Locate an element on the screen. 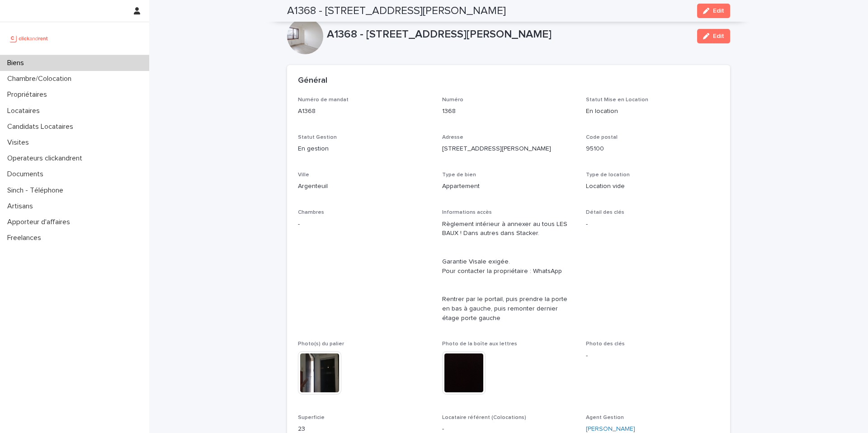 This screenshot has height=433, width=868. span: Statut Mise en Location is located at coordinates (617, 100).